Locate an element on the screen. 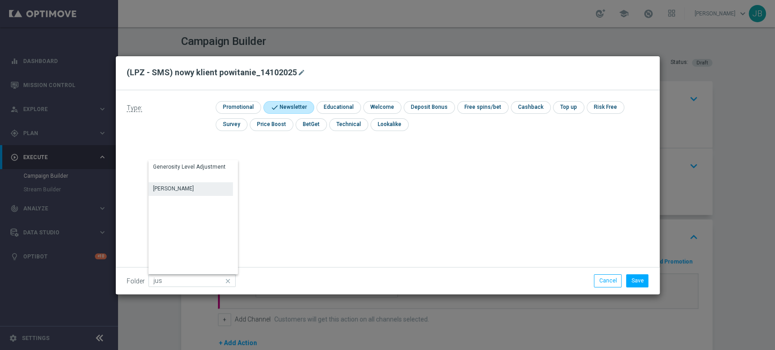 The image size is (775, 350). h2: (LPZ - SMS) nowy klient powitanie_14102025 is located at coordinates (211, 73).